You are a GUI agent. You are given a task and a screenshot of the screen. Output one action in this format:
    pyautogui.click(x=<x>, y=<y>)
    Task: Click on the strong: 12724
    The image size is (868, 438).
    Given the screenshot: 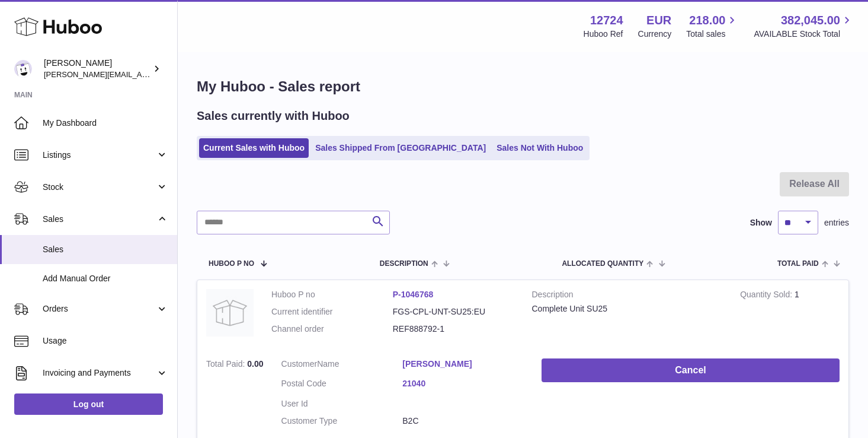 What is the action you would take?
    pyautogui.click(x=607, y=21)
    